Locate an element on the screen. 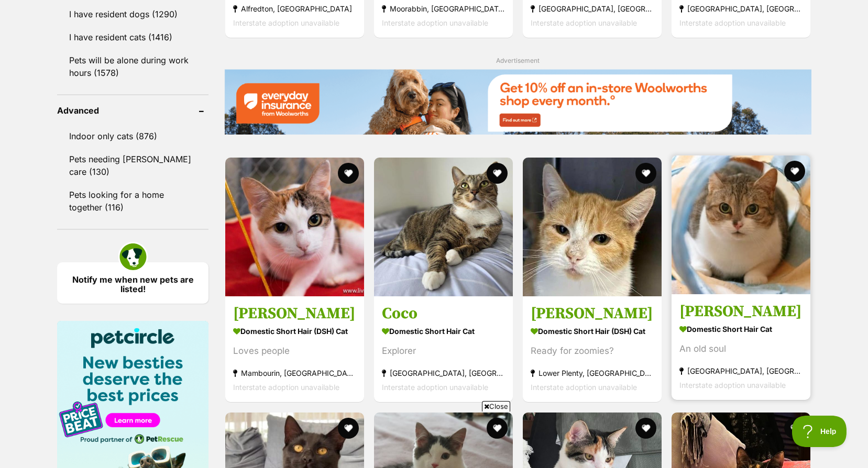  a: Pets looking for a home together (116) is located at coordinates (132, 201).